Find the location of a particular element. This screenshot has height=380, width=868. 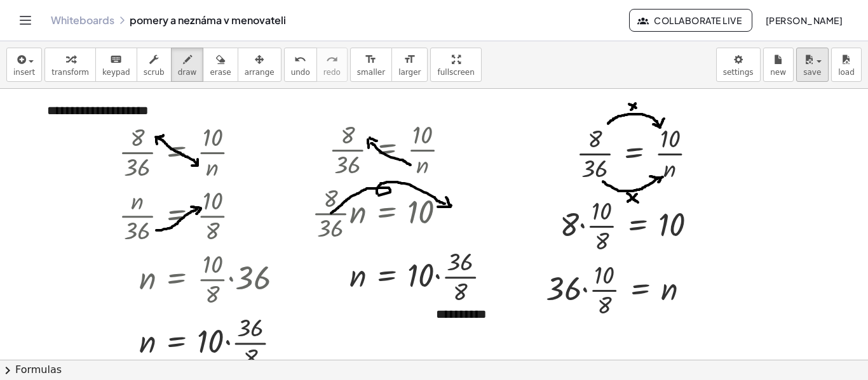

span: transform is located at coordinates (70, 72).